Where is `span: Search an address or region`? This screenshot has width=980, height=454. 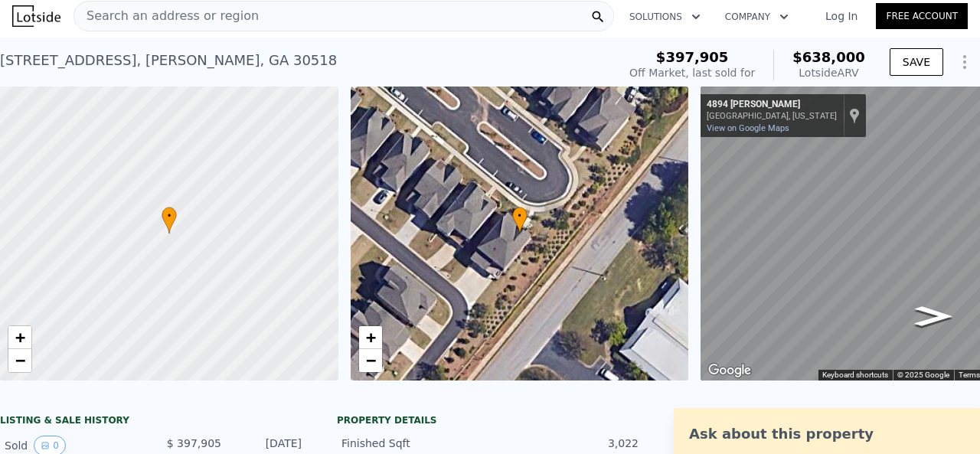
span: Search an address or region is located at coordinates (166, 16).